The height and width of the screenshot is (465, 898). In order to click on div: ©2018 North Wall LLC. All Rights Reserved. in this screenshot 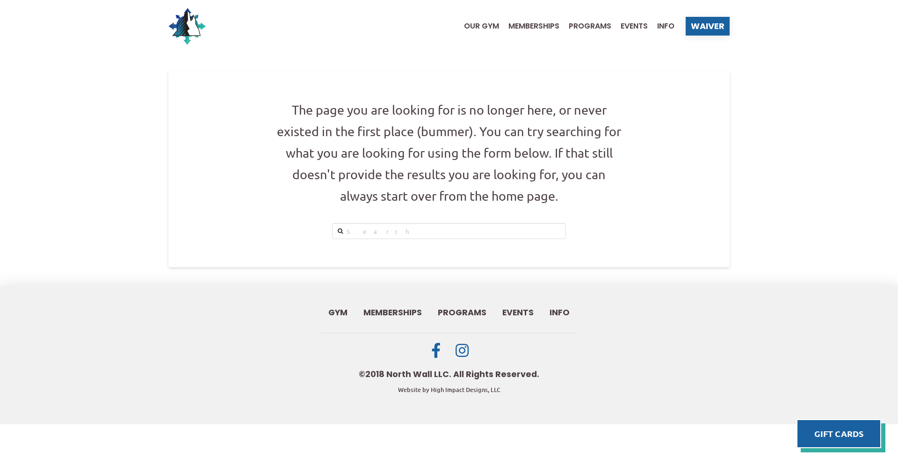, I will do `click(449, 374)`.